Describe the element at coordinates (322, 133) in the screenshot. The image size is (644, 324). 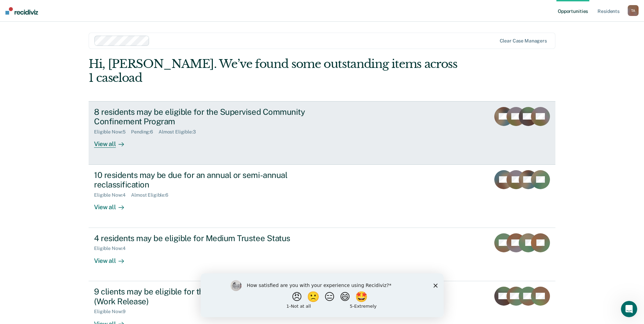
I see `a: 8 residents may be eligible for the Supervised Community Confinement ProgramEligible Now:5Pending...` at that location.